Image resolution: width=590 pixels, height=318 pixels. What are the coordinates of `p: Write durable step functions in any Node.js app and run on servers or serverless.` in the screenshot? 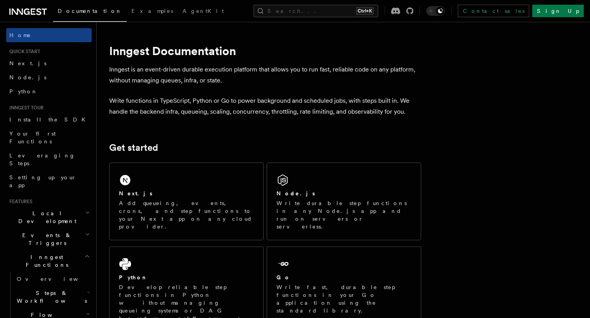 It's located at (344, 215).